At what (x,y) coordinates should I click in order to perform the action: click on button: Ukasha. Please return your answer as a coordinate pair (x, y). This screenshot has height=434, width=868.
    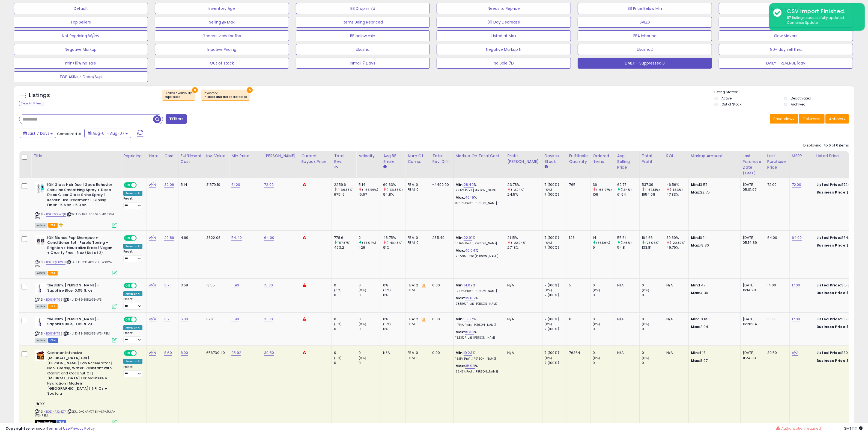
    Looking at the image, I should click on (363, 49).